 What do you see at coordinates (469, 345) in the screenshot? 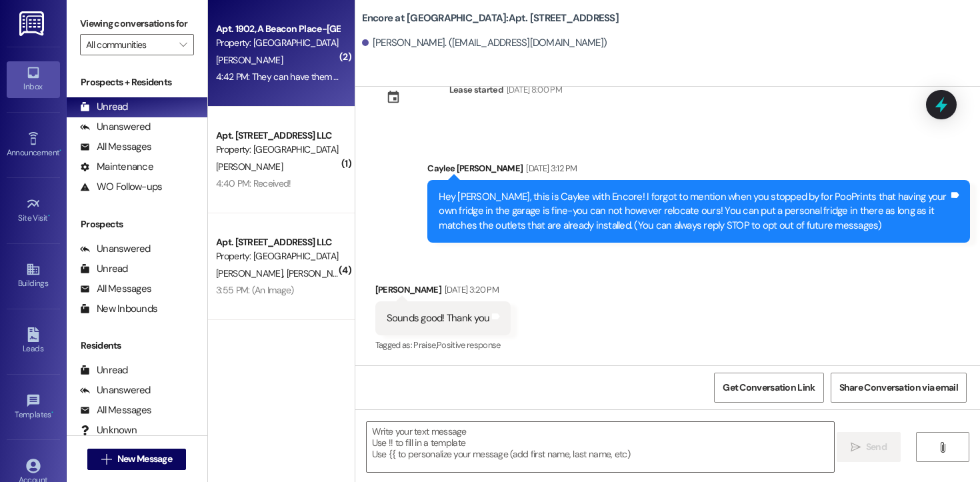
I see `span: Positive response` at bounding box center [469, 345].